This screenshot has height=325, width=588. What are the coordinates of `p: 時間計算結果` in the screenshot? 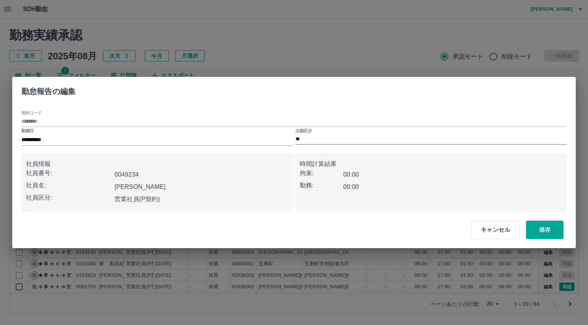 It's located at (431, 164).